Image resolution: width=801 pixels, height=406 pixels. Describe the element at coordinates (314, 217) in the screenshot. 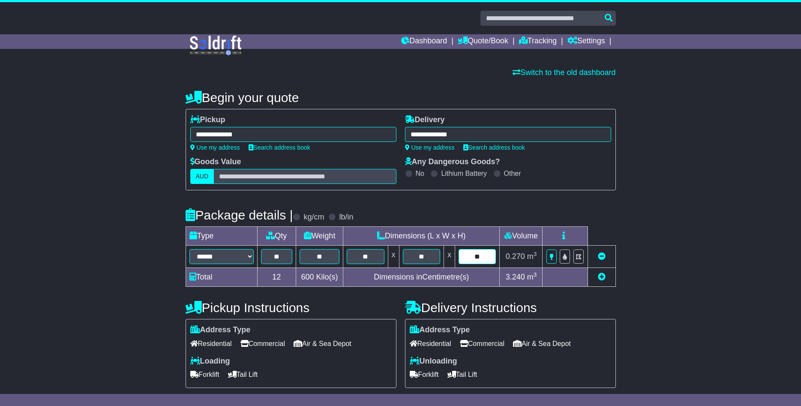

I see `label: kg/cm` at that location.